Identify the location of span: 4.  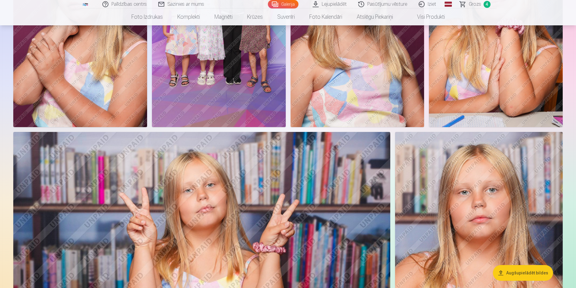
(487, 4).